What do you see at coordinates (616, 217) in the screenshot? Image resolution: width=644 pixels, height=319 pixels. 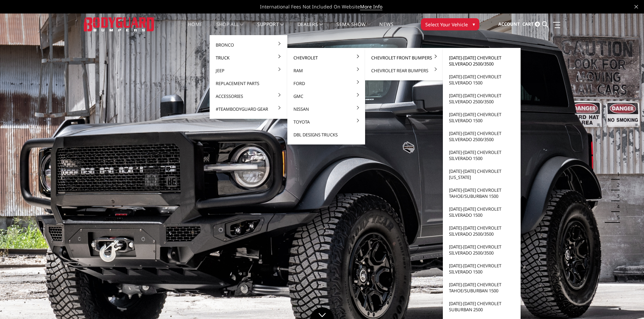 I see `button: 5 of 5` at bounding box center [616, 217].